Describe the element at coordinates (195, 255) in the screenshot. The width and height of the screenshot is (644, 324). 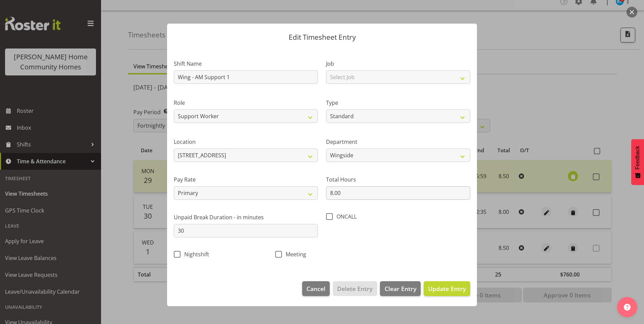
I see `span: Nightshift` at that location.